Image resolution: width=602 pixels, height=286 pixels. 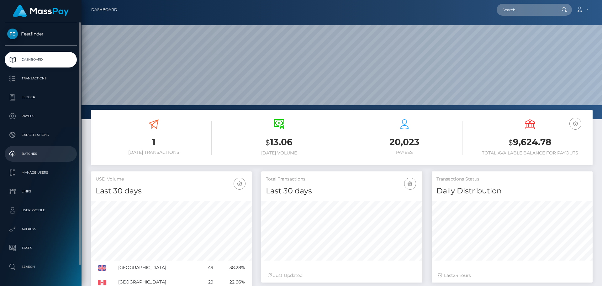 What do you see at coordinates (13, 34) in the screenshot?
I see `img: Feetfinder` at bounding box center [13, 34].